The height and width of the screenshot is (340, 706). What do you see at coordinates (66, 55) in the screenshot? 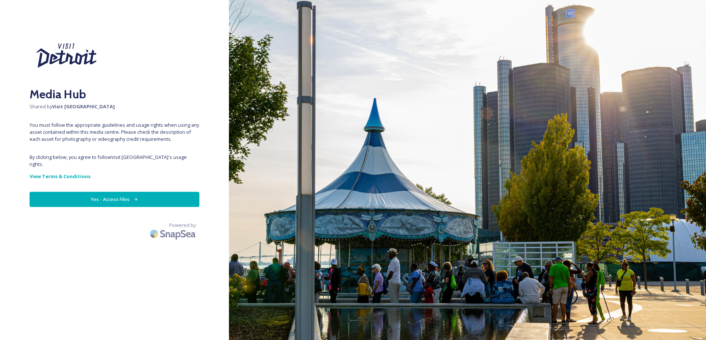
I see `img: Visit%20Detroit%20New%202024.svg` at bounding box center [66, 55].